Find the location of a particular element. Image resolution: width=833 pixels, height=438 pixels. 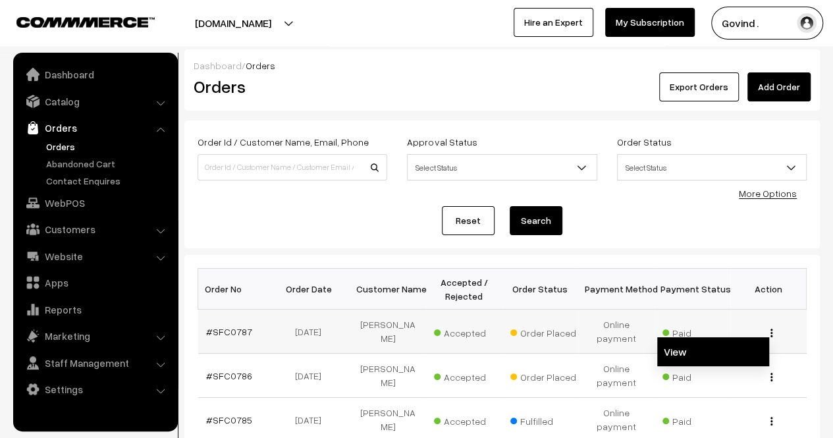

th: Accepted / Rejected is located at coordinates (464, 289).